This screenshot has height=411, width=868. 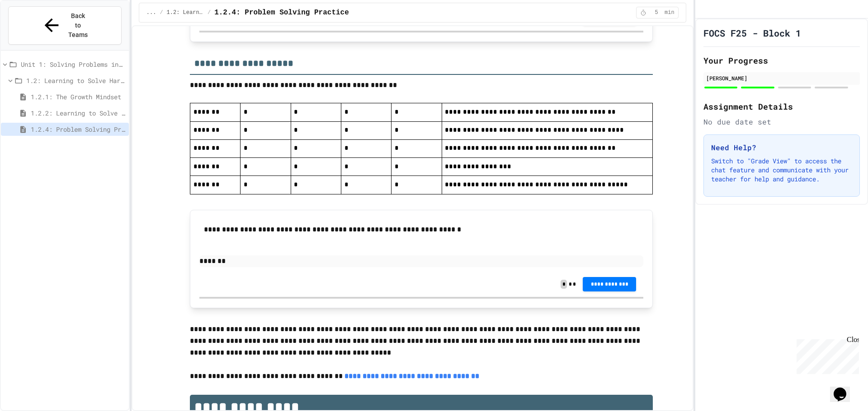 What do you see at coordinates (77, 97) in the screenshot?
I see `span: 1.2.1: The Growth Mindset` at bounding box center [77, 97].